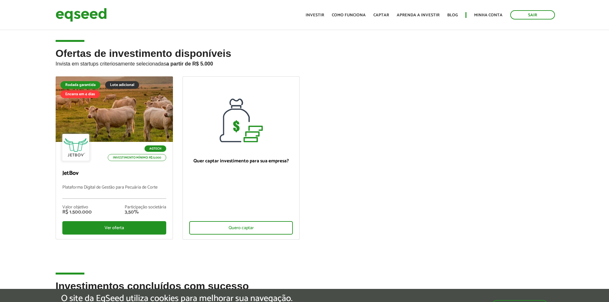 The width and height of the screenshot is (609, 302). Describe the element at coordinates (349, 15) in the screenshot. I see `a: Como funciona` at that location.